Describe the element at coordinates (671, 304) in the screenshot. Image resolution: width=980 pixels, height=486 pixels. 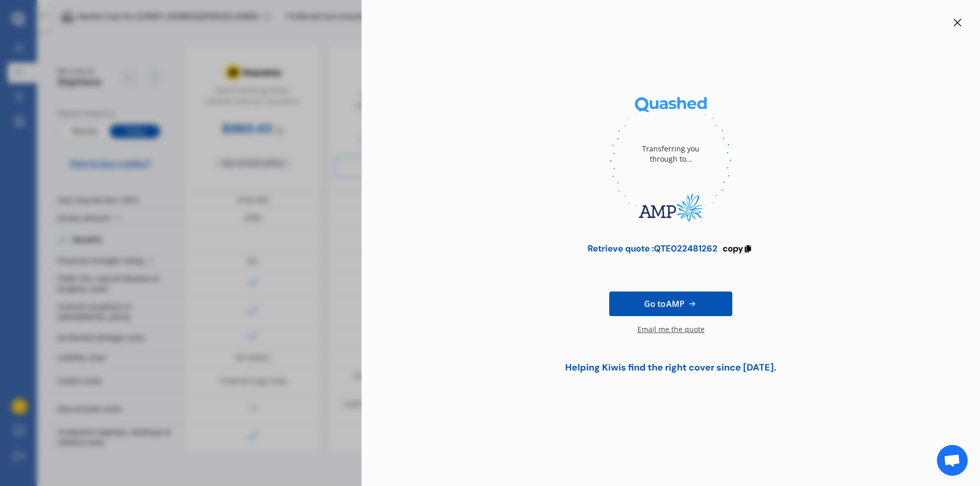
I see `a: Go toAMP` at that location.